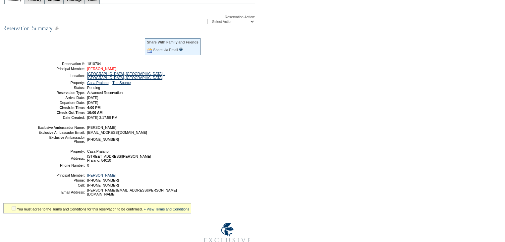  What do you see at coordinates (129, 20) in the screenshot?
I see `div: Reservation Action:` at bounding box center [129, 20].